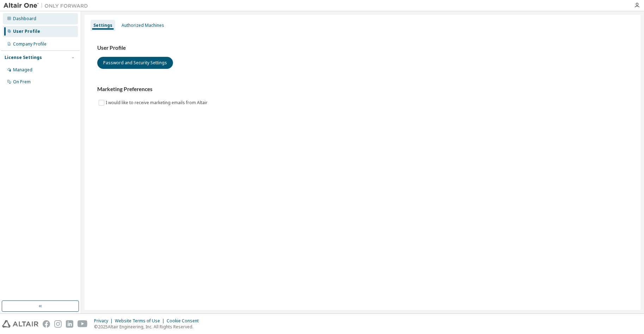 The width and height of the screenshot is (644, 334). What do you see at coordinates (148, 326) in the screenshot?
I see `p: © 2025 Altair Engineering, Inc. All Rights Reserved.` at bounding box center [148, 326].